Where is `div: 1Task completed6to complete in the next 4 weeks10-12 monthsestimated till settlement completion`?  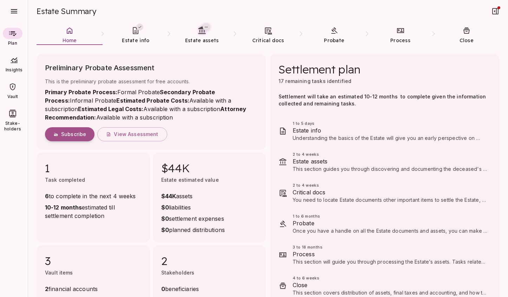
div: 1Task completed6to complete in the next 4 weeks10-12 monthsestimated till settlement completion is located at coordinates (93, 197).